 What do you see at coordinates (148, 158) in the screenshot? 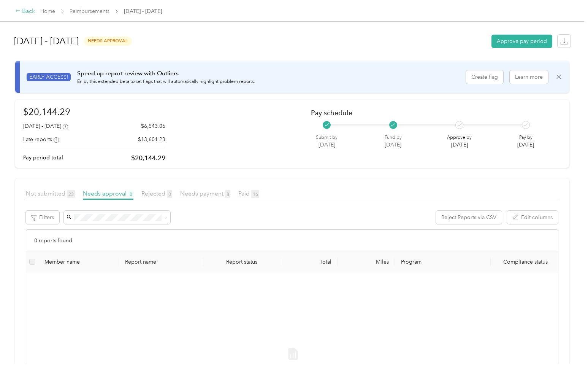
I see `p: $20,144.29` at bounding box center [148, 158].